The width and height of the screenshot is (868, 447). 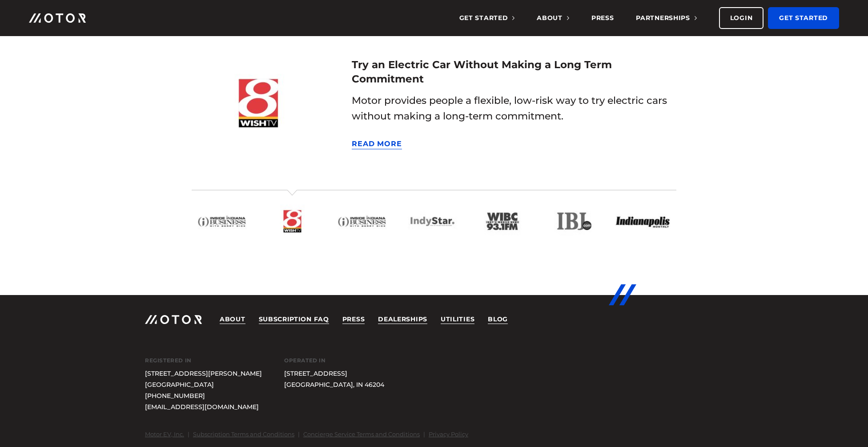 What do you see at coordinates (514, 108) in the screenshot?
I see `p: Motor provides people a flexible, low-risk way to try electric cars without making a long-term co...` at bounding box center [514, 108].